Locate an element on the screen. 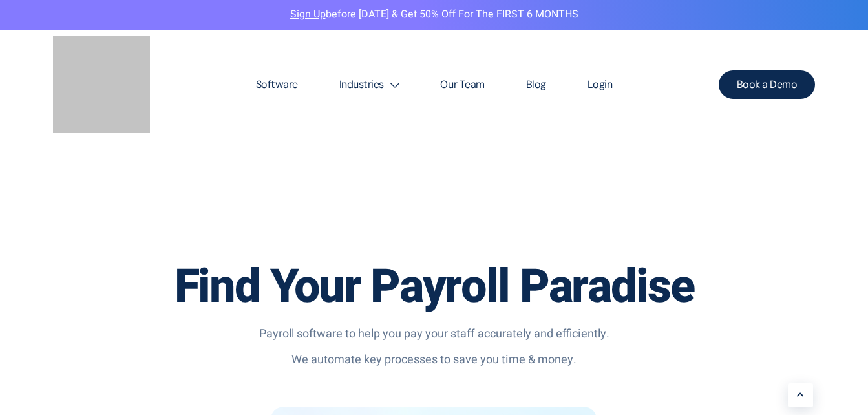 Image resolution: width=868 pixels, height=415 pixels. p: We automate key processes to save you time & money. is located at coordinates (434, 360).